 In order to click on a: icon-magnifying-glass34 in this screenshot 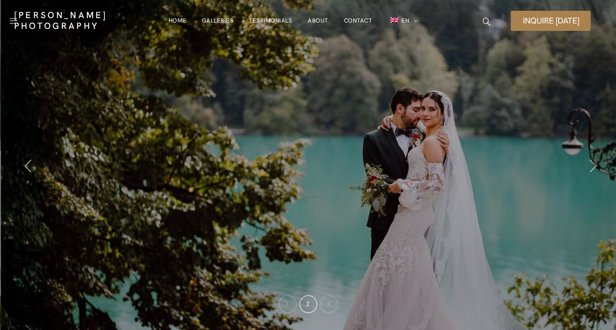, I will do `click(486, 22)`.